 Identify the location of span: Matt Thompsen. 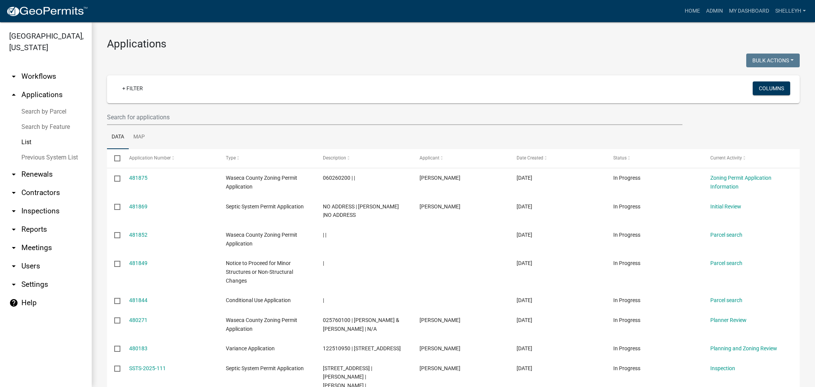
(440, 348).